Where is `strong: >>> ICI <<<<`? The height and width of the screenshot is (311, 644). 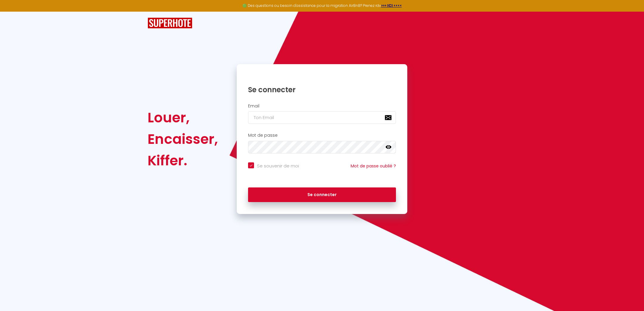 strong: >>> ICI <<<< is located at coordinates (391, 5).